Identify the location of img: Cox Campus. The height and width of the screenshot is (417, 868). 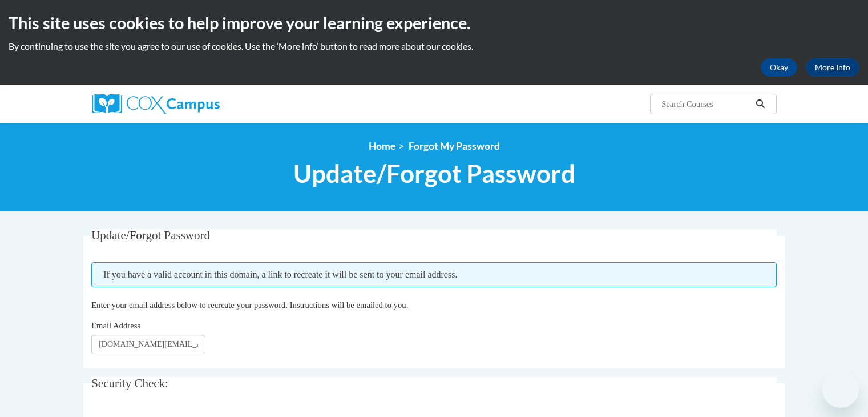
(155, 104).